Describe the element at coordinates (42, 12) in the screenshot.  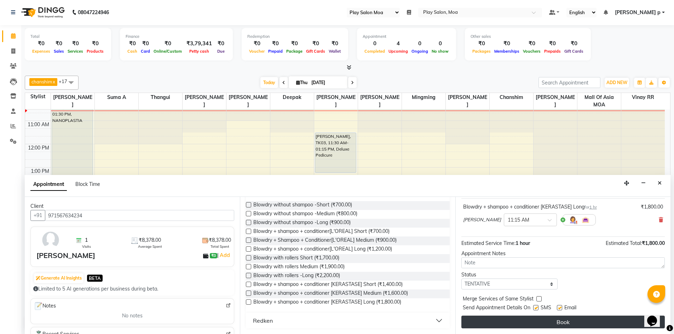
I see `img: logo` at that location.